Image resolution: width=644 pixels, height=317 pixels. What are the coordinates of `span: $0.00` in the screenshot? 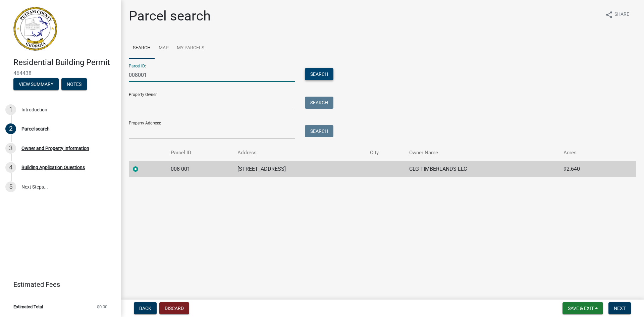 It's located at (102, 306).